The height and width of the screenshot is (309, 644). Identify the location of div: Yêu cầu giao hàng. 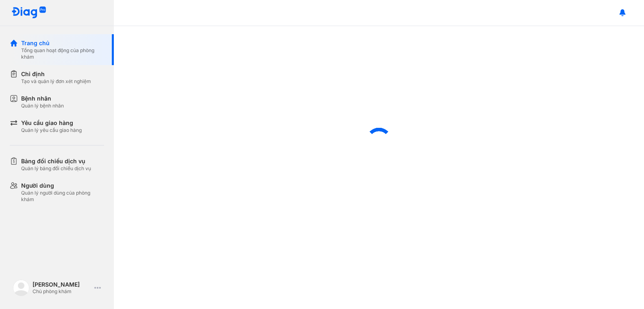
(51, 123).